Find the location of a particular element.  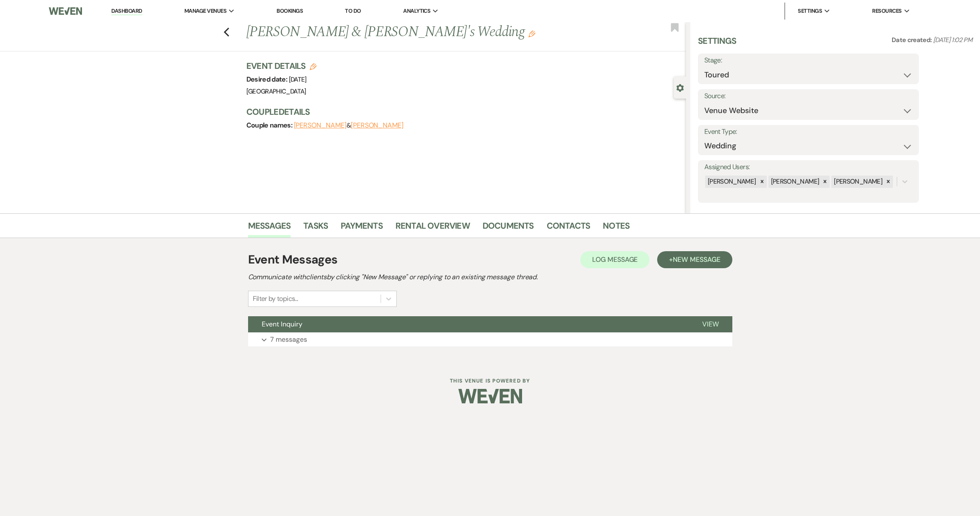

span: Date created: is located at coordinates (913, 40).